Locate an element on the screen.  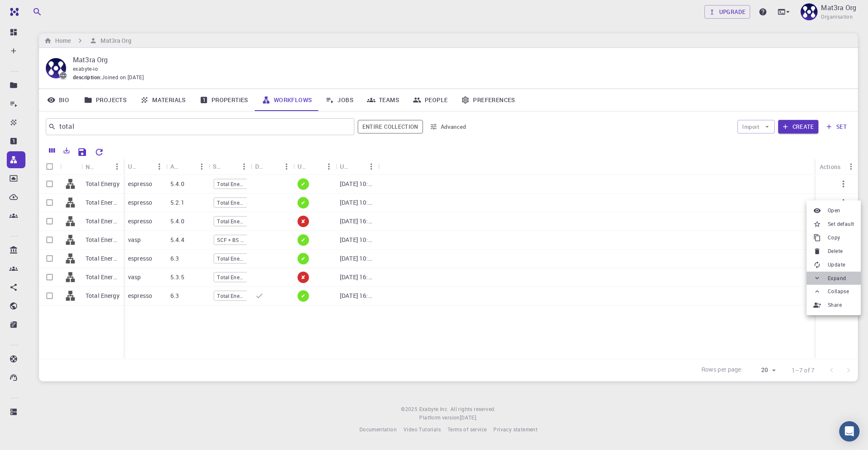
span: Collapse is located at coordinates (838, 291).